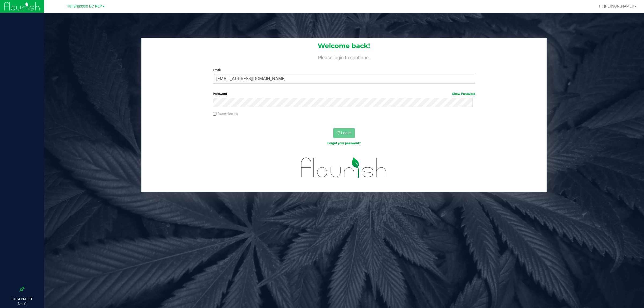 The height and width of the screenshot is (308, 644). I want to click on img: flourish_logo.svg, so click(344, 167).